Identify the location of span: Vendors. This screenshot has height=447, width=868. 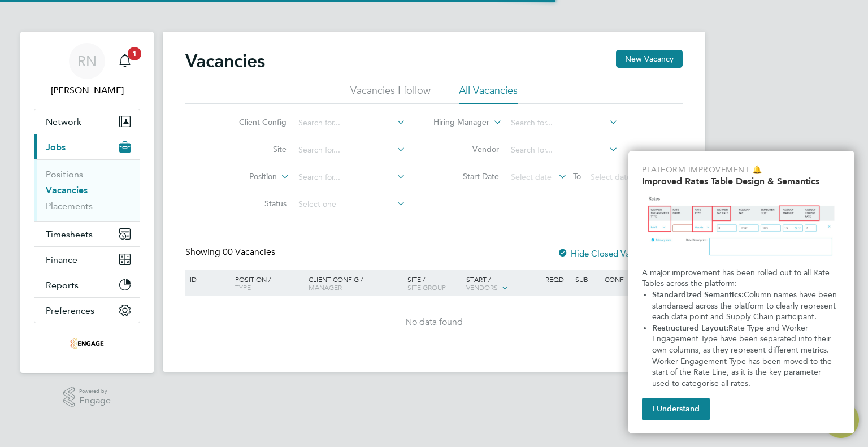
(482, 287).